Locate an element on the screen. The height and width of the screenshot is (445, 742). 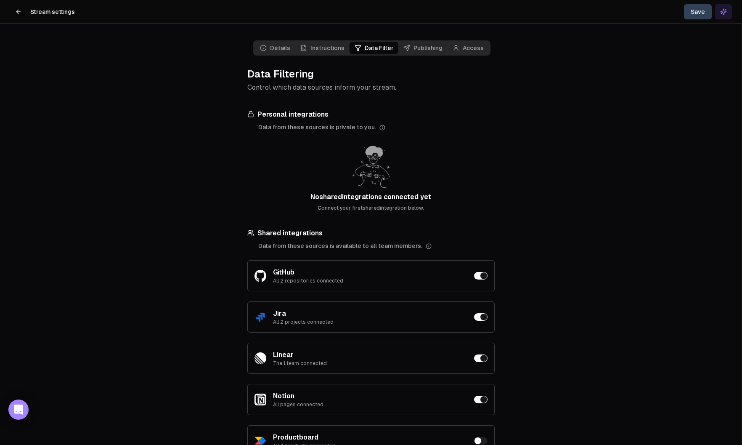
div: Data from these sources is available to all team members. is located at coordinates (377, 246).